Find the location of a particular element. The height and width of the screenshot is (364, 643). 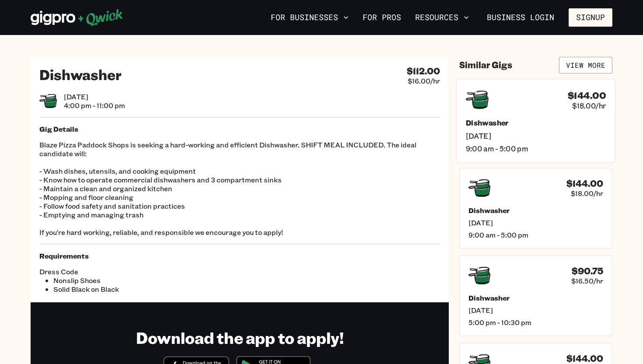

a: View More is located at coordinates (586, 65).